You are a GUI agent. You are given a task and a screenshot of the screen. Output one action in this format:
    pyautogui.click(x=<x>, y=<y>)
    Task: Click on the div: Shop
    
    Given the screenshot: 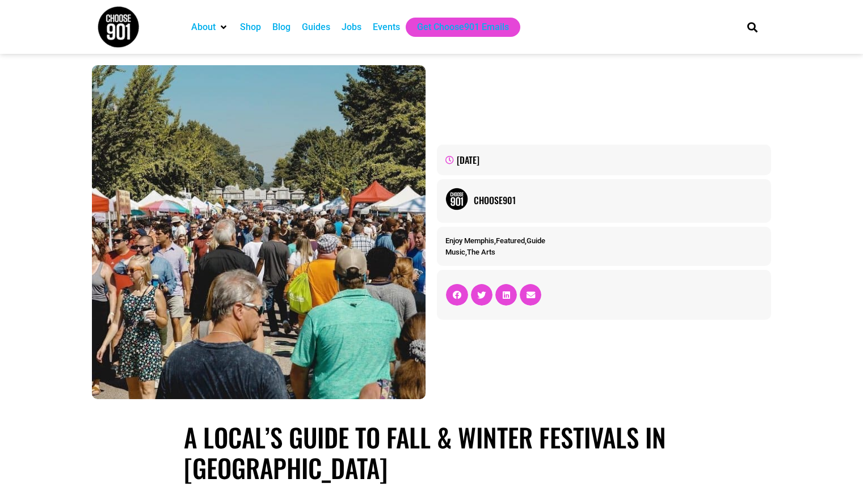 What is the action you would take?
    pyautogui.click(x=250, y=27)
    